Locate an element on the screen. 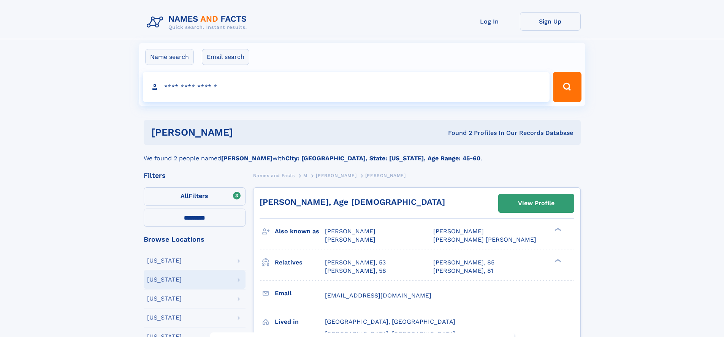 The width and height of the screenshot is (724, 337). h3: Also known as is located at coordinates (300, 231).